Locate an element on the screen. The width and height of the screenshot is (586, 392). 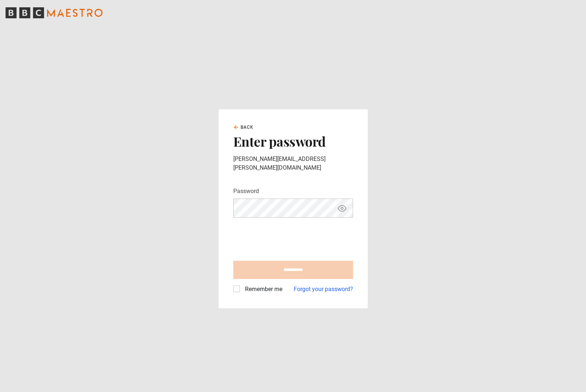
label: Password is located at coordinates (246, 191).